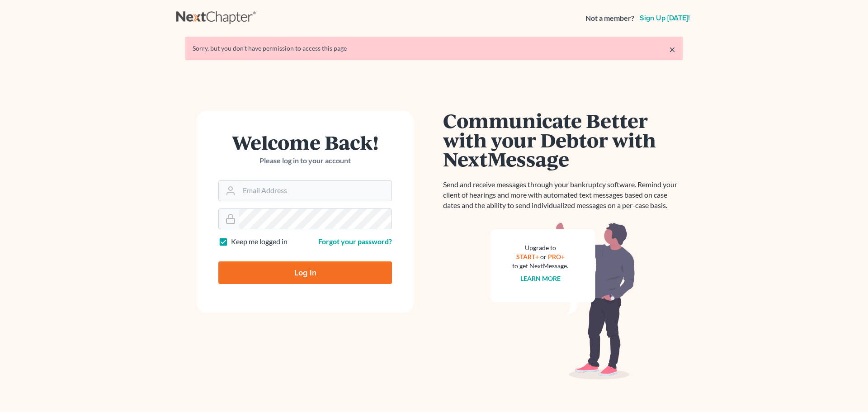 This screenshot has width=868, height=412. What do you see at coordinates (259, 242) in the screenshot?
I see `label: Keep me logged in` at bounding box center [259, 242].